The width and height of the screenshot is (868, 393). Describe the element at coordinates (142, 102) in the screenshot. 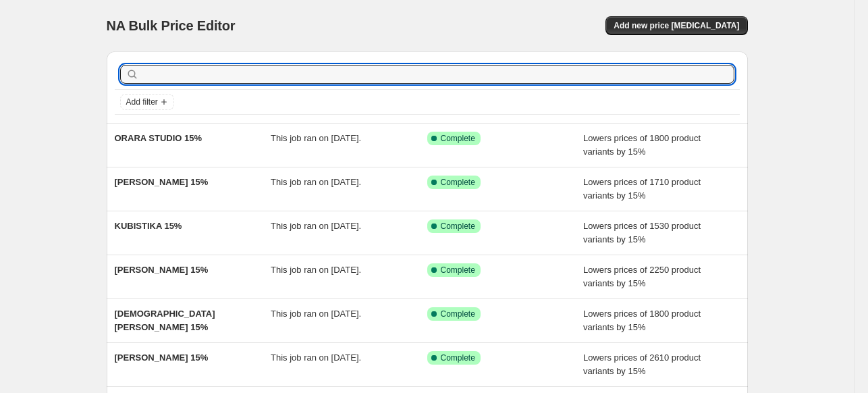

I see `span: Add filter` at that location.